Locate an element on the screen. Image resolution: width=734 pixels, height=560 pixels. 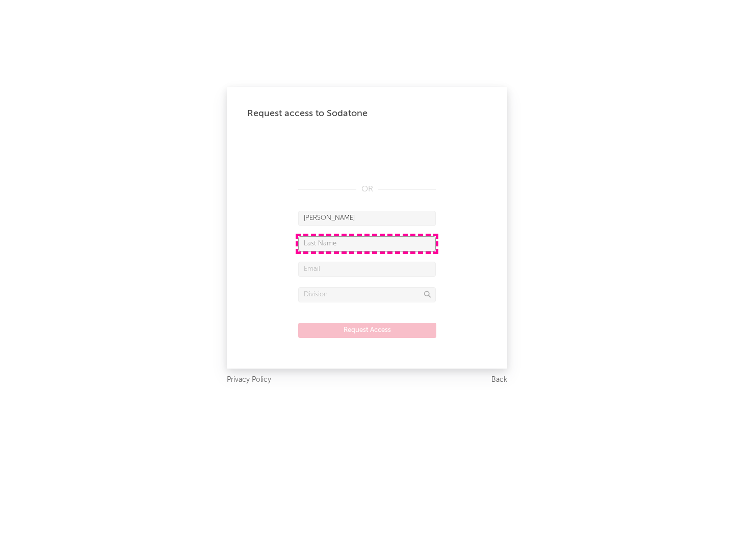
a: Back is located at coordinates (499, 379).